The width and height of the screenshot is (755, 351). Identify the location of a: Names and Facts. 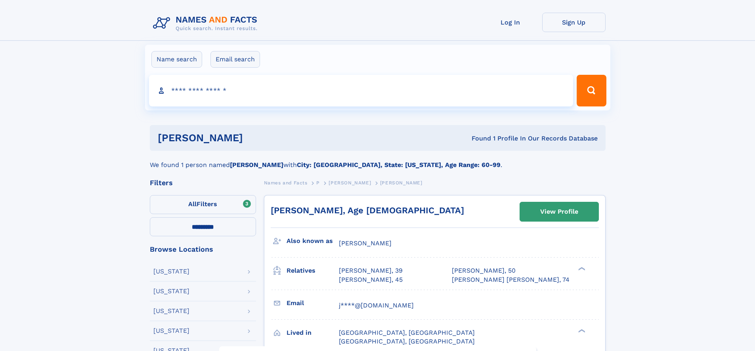
(286, 183).